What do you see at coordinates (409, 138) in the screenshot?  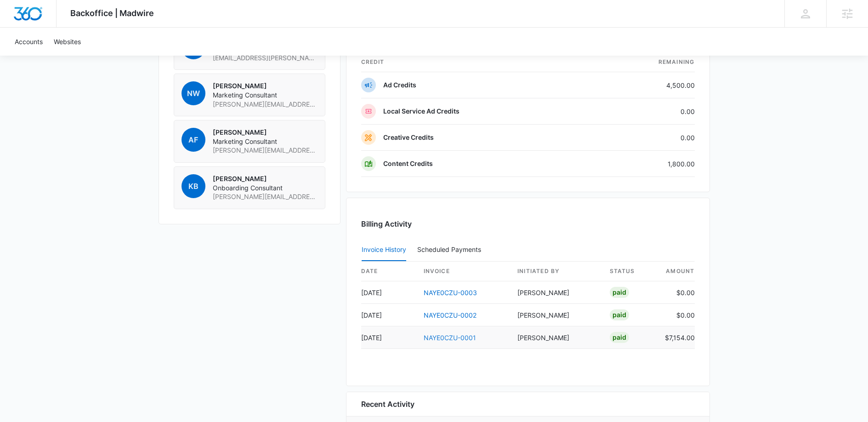 I see `p: Creative Credits` at bounding box center [409, 138].